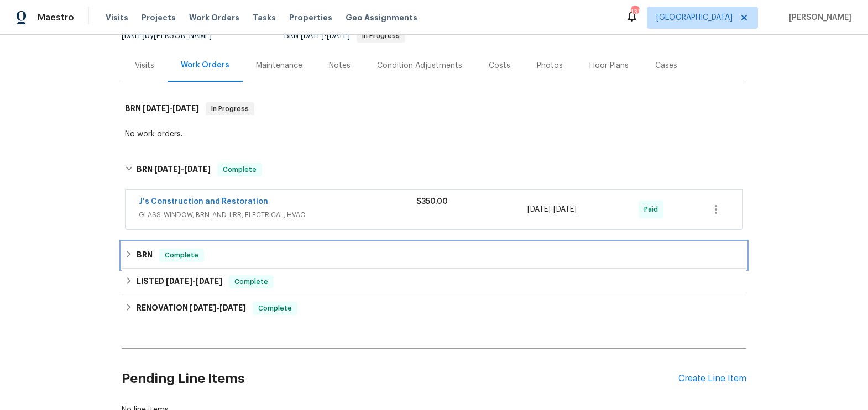 This screenshot has width=868, height=410. What do you see at coordinates (400, 378) in the screenshot?
I see `h2: Pending Line Items` at bounding box center [400, 378].